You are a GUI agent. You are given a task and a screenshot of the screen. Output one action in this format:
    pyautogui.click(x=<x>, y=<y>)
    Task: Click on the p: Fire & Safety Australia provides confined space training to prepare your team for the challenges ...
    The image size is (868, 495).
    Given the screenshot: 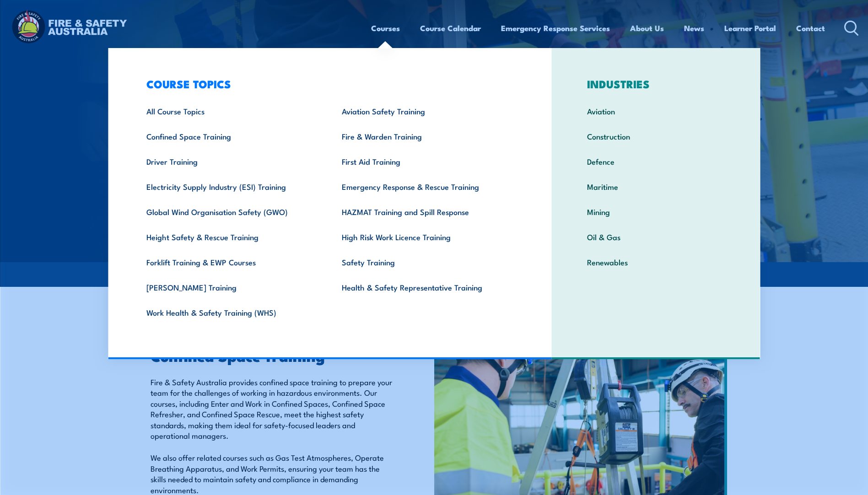 What is the action you would take?
    pyautogui.click(x=271, y=409)
    